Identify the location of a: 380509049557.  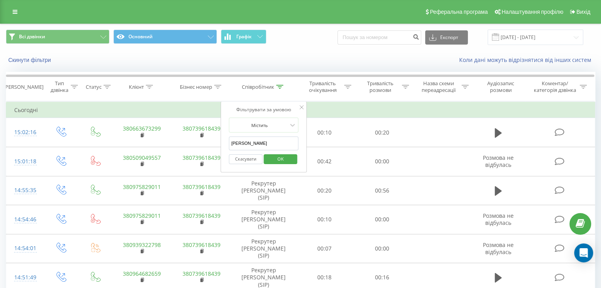
(142, 158).